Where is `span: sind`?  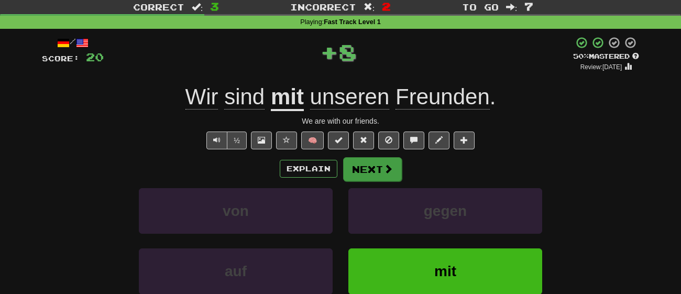 span: sind is located at coordinates (244, 97).